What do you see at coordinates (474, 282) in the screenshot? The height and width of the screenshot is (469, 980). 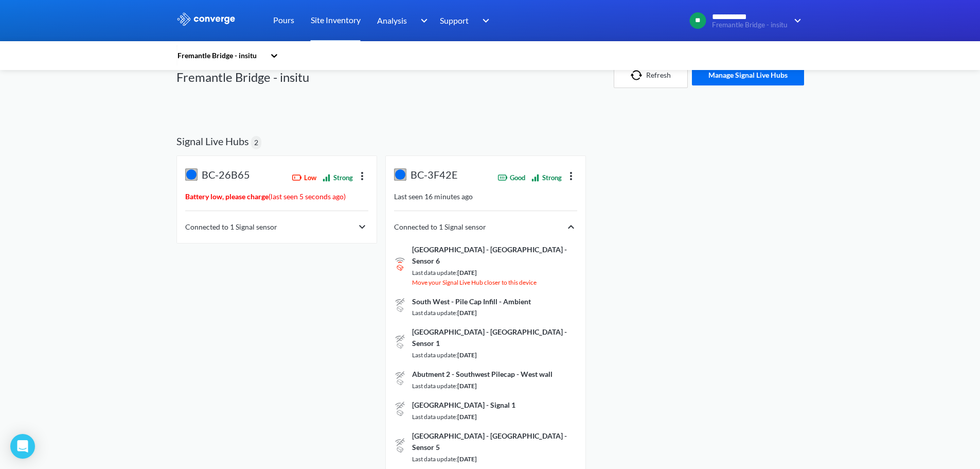 I see `span: Move your Signal Live Hub closer to this device` at bounding box center [474, 282].